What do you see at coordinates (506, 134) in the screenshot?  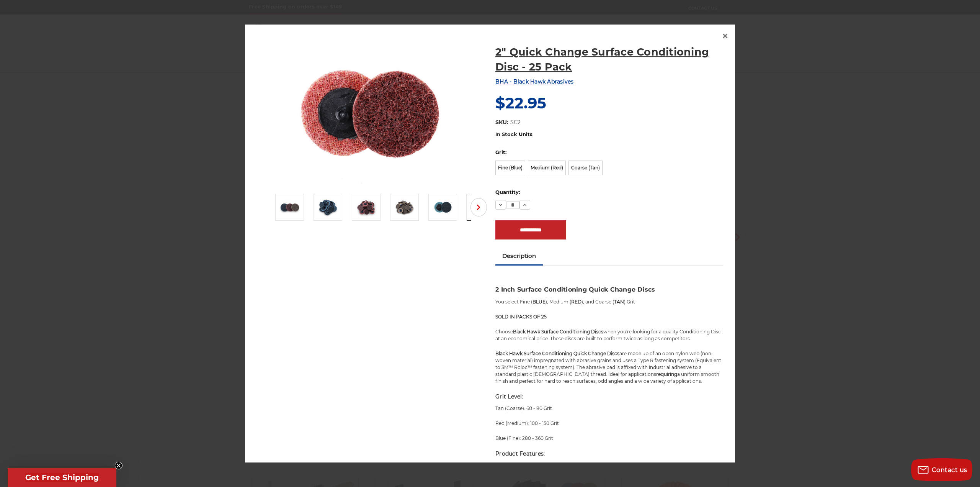 I see `span: In Stock` at bounding box center [506, 134].